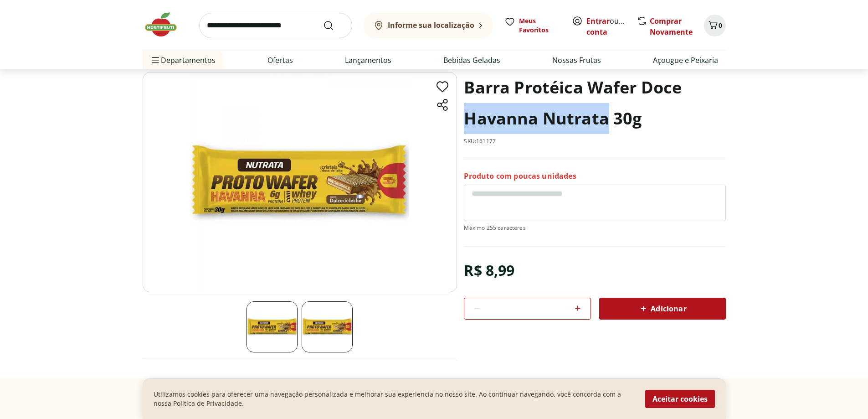  I want to click on b: Informe sua localização, so click(431, 25).